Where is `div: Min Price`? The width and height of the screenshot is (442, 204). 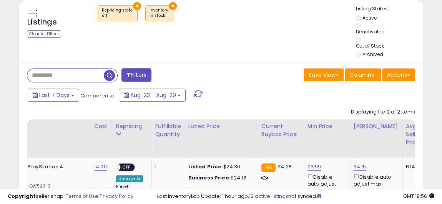 div: Min Price is located at coordinates (327, 126).